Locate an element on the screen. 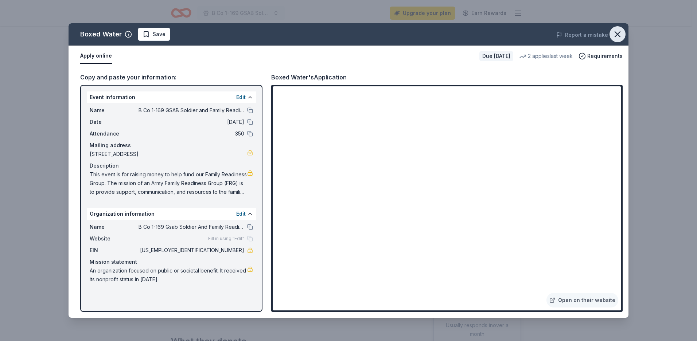  div: Boxed Water's Application is located at coordinates (309, 77).